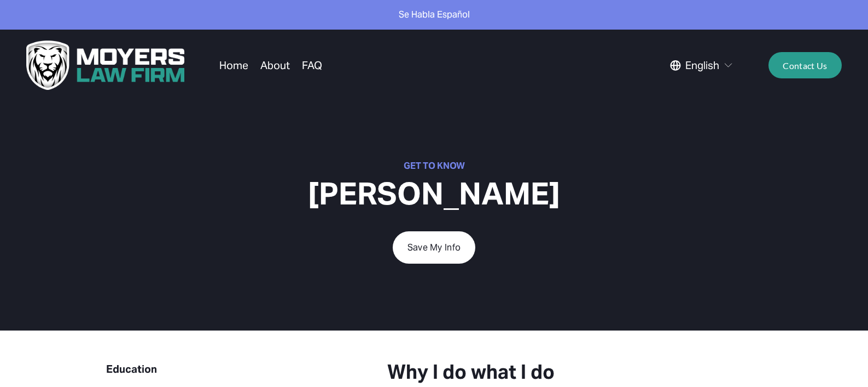 Image resolution: width=868 pixels, height=387 pixels. Describe the element at coordinates (276, 65) in the screenshot. I see `a: About` at that location.